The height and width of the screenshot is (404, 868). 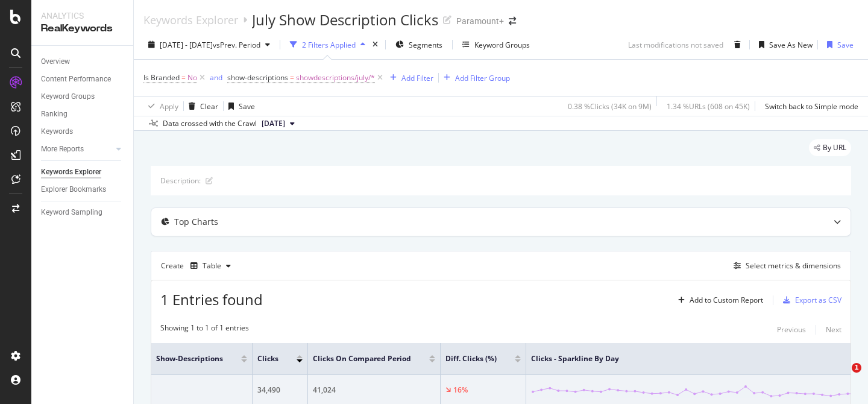 What do you see at coordinates (83, 132) in the screenshot?
I see `a: Keywords` at bounding box center [83, 132].